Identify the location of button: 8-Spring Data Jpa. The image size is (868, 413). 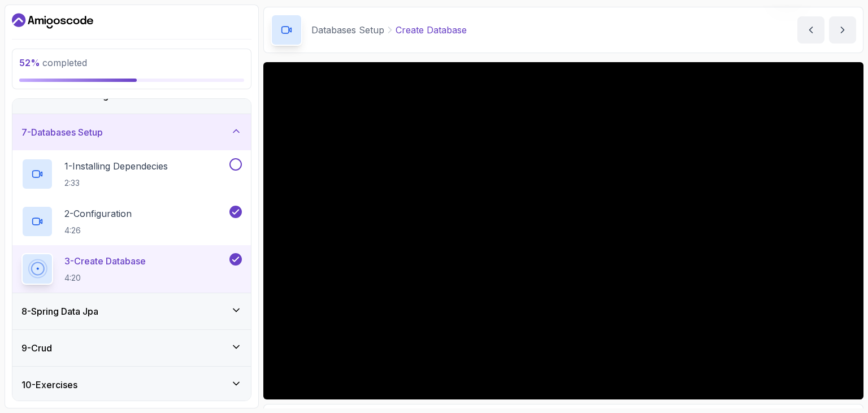
(132, 311).